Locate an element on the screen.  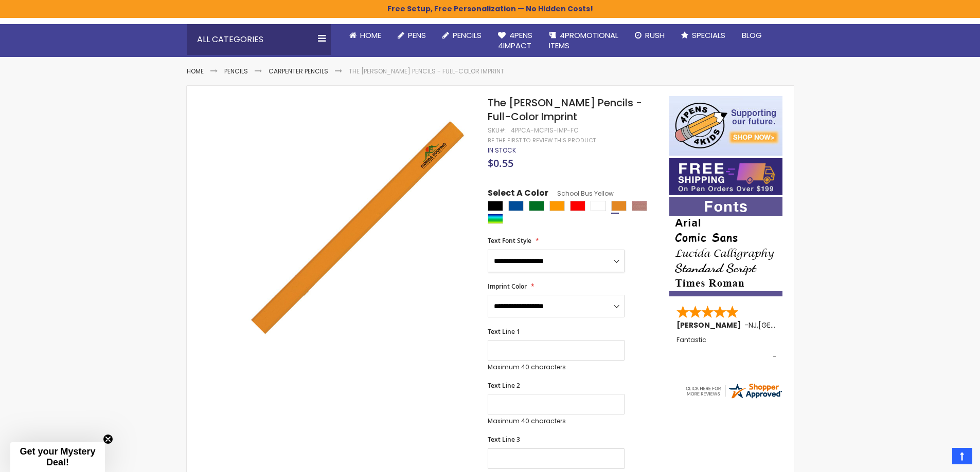
div: Black is located at coordinates (495, 206).